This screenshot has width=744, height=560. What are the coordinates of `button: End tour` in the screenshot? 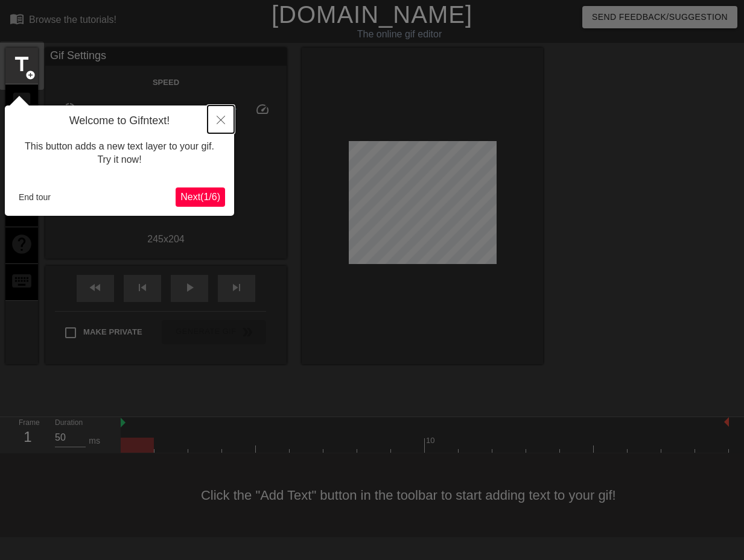 It's located at (34, 197).